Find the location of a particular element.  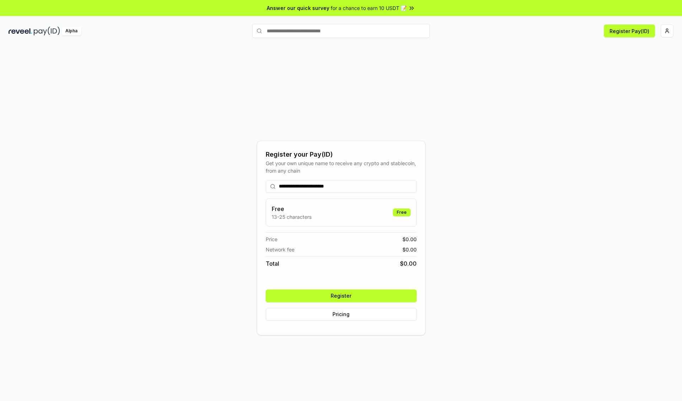

img: reveel_dark is located at coordinates (20, 31).